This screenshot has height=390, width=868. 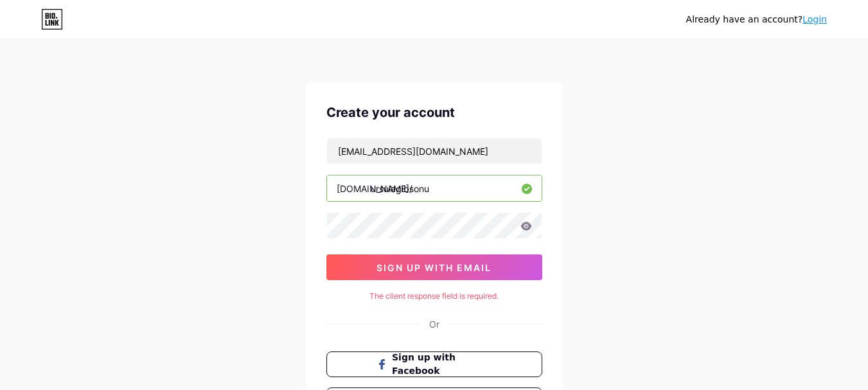 I want to click on div: The client response field is required., so click(x=434, y=296).